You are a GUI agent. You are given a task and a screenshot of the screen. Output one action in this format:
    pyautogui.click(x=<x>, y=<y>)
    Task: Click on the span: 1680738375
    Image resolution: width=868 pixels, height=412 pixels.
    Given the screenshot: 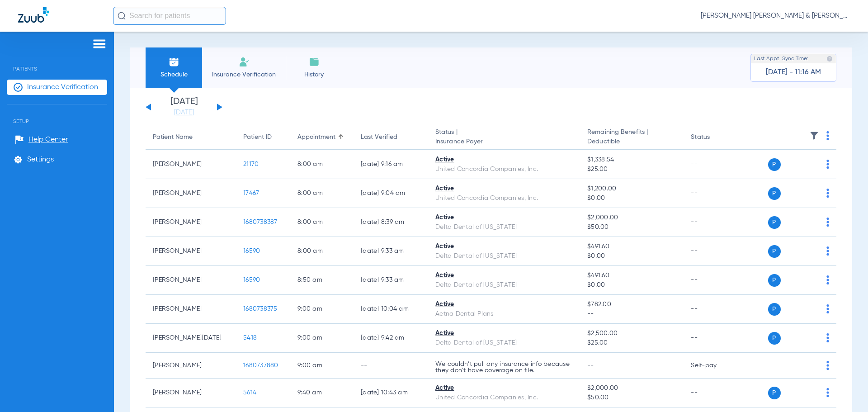 What is the action you would take?
    pyautogui.click(x=260, y=309)
    